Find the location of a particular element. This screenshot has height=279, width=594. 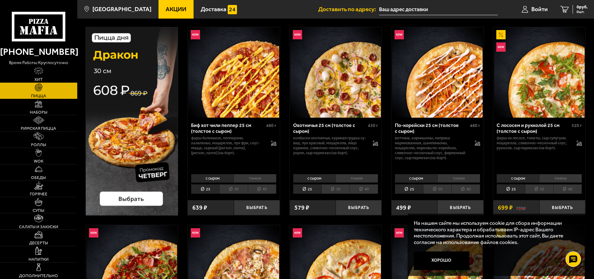

button: Хорошо is located at coordinates (441, 261).